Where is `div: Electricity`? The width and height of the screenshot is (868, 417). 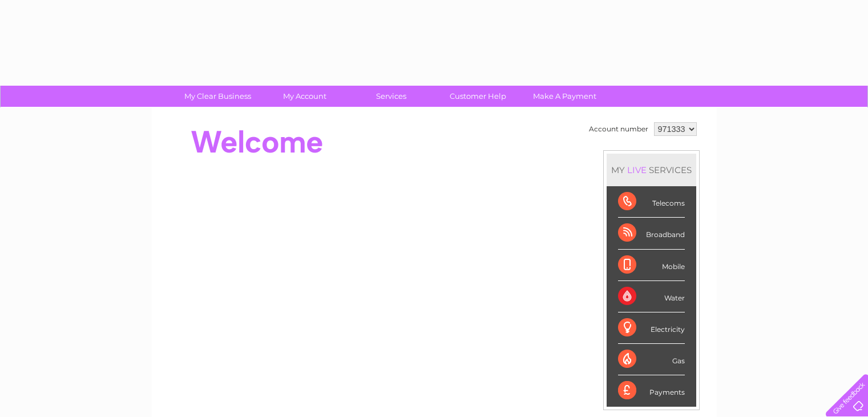 div: Electricity is located at coordinates (651, 327).